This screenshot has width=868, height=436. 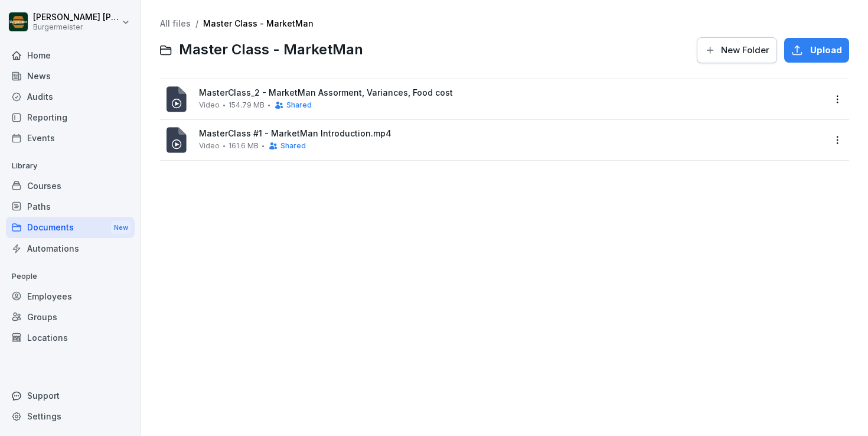 What do you see at coordinates (70, 416) in the screenshot?
I see `div: Settings` at bounding box center [70, 416].